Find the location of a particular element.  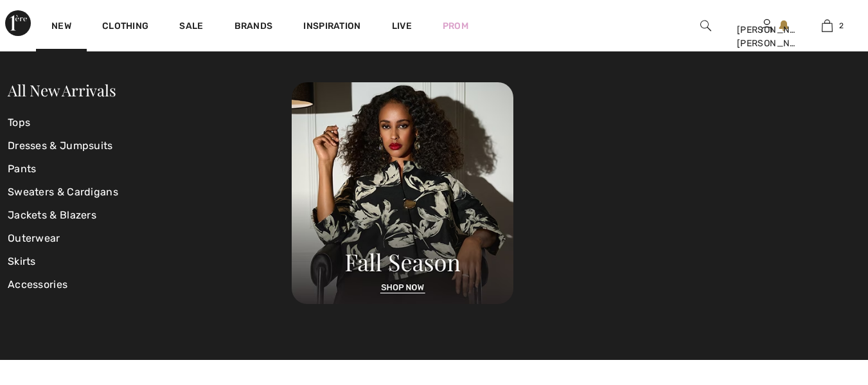

a: Pants is located at coordinates (150, 169).